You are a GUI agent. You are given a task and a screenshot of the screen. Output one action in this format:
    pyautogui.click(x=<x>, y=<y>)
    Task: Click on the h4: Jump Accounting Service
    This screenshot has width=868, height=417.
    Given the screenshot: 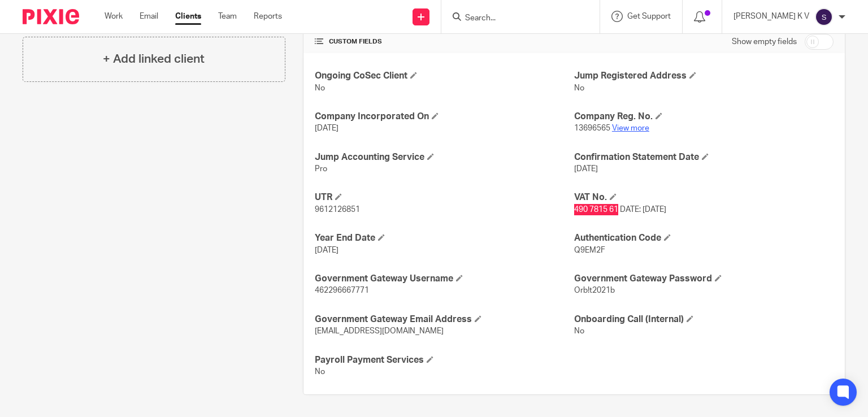 What is the action you would take?
    pyautogui.click(x=444, y=157)
    